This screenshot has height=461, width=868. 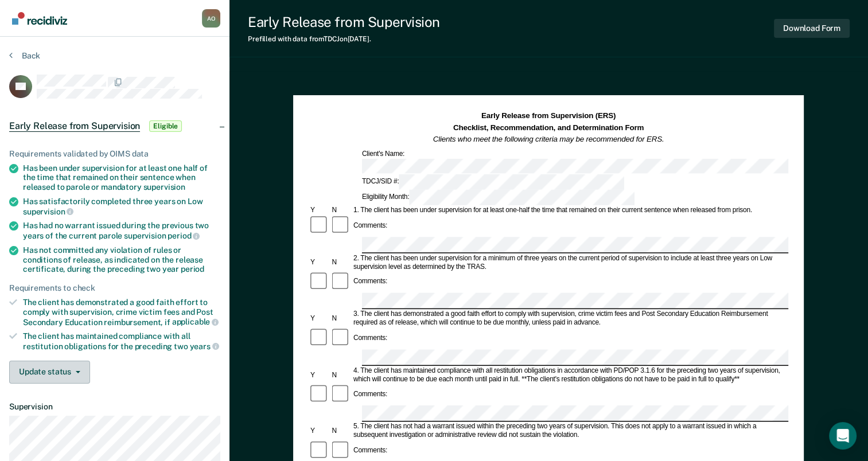 I want to click on div: Has not committed any violation of rules or conditions of release, as indicated on the release ce..., so click(x=122, y=260).